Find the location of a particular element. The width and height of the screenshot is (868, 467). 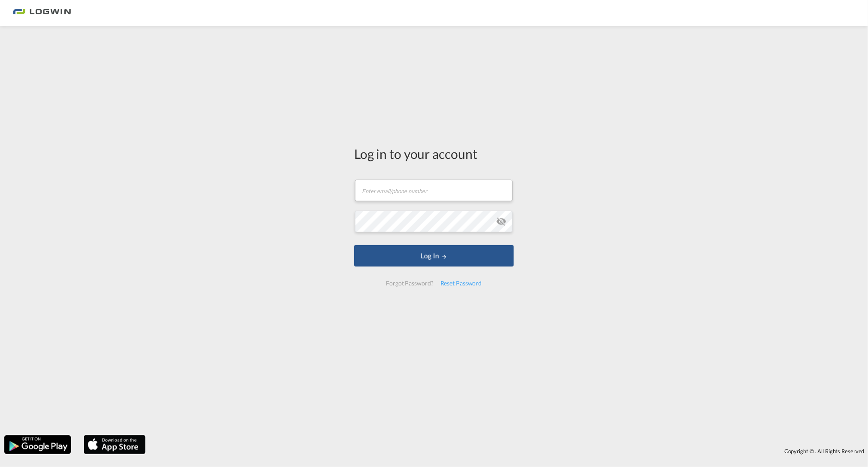

button: LOGIN is located at coordinates (434, 256).